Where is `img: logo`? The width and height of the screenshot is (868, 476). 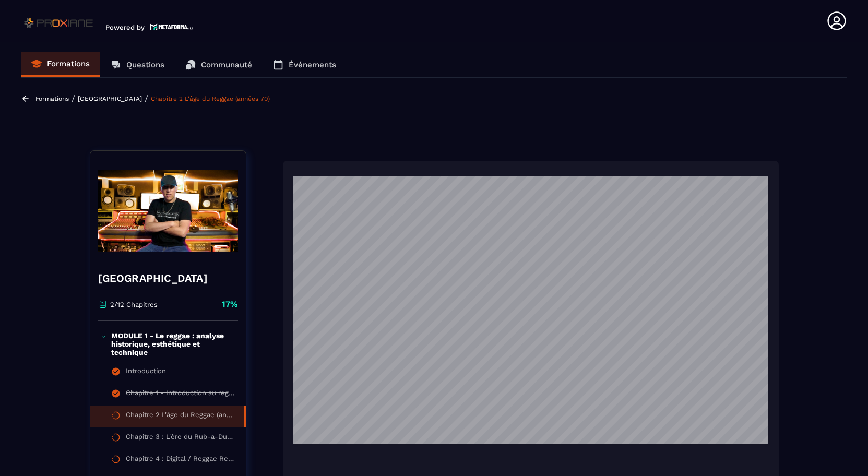
img: logo is located at coordinates (172, 26).